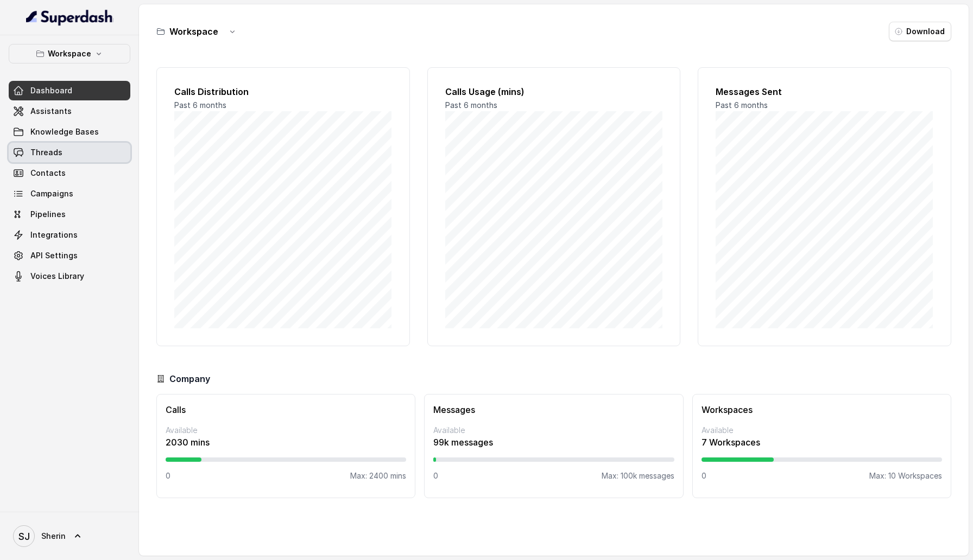 Image resolution: width=973 pixels, height=560 pixels. Describe the element at coordinates (70, 536) in the screenshot. I see `a: Sherin` at that location.